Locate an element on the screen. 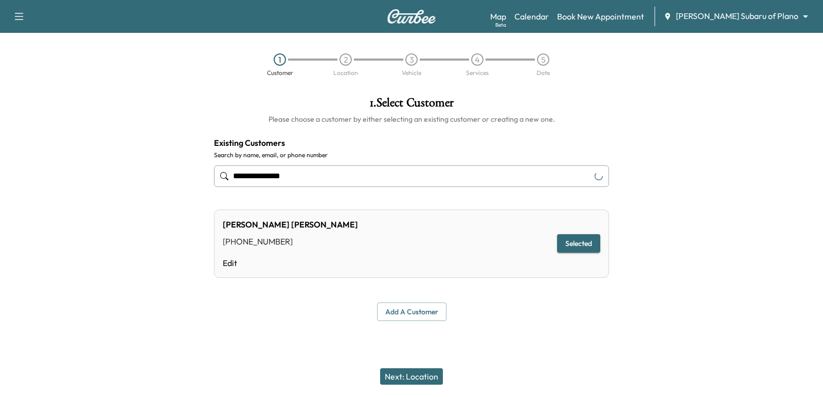  a: Calendar is located at coordinates (531, 16).